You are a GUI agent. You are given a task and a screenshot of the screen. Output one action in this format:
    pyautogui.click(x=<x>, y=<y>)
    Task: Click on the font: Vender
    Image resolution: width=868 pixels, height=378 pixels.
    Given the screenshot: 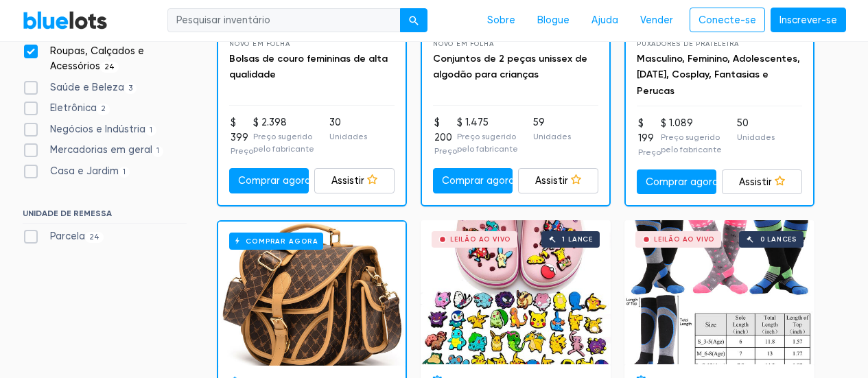 What is the action you would take?
    pyautogui.click(x=657, y=20)
    